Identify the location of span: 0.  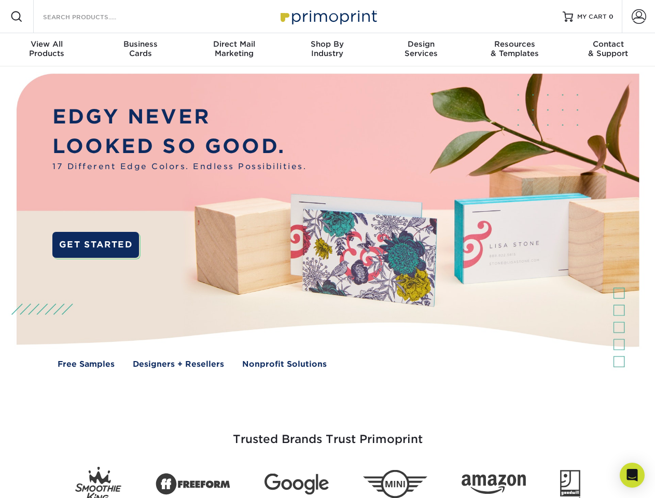
(611, 17).